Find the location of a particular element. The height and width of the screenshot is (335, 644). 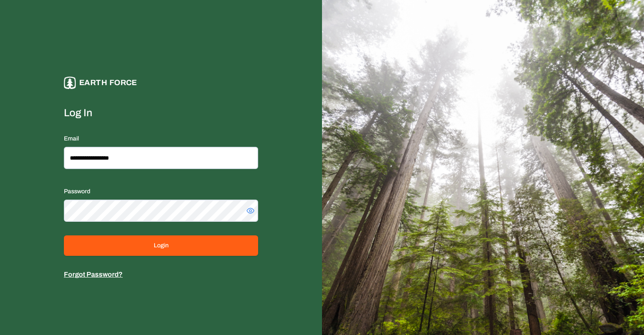

button: Login is located at coordinates (161, 245).